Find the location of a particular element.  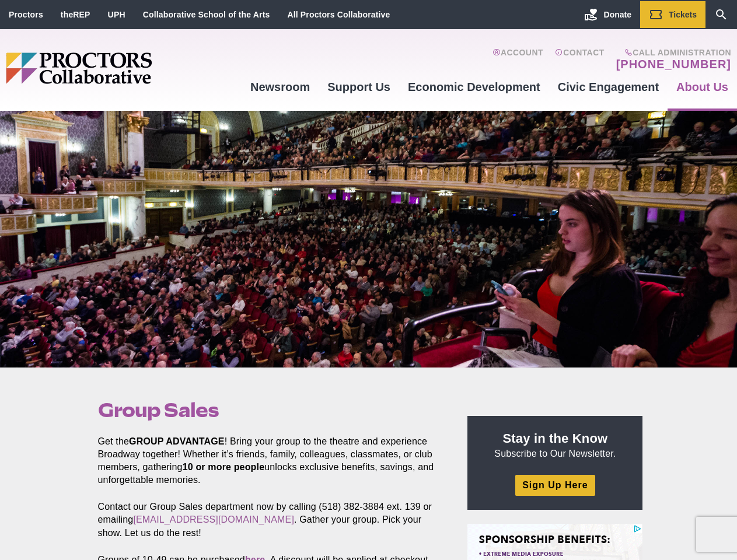

a: All Proctors Collaborative is located at coordinates (339, 14).